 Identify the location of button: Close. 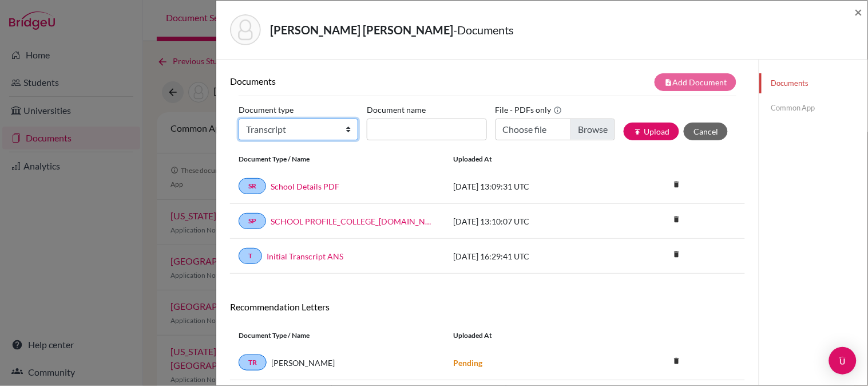
(859, 12).